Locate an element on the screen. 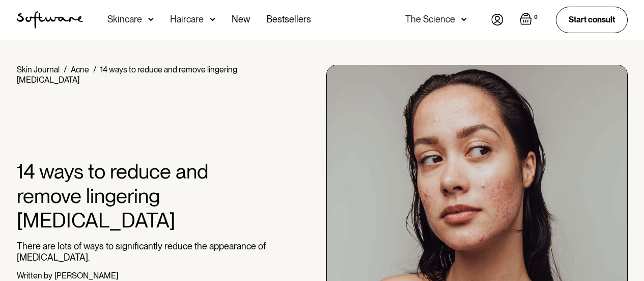 Image resolution: width=644 pixels, height=281 pixels. img: Software Logo is located at coordinates (50, 20).